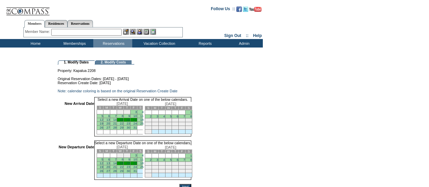  What do you see at coordinates (76, 62) in the screenshot?
I see `td: 1. Modify Dates` at bounding box center [76, 62].